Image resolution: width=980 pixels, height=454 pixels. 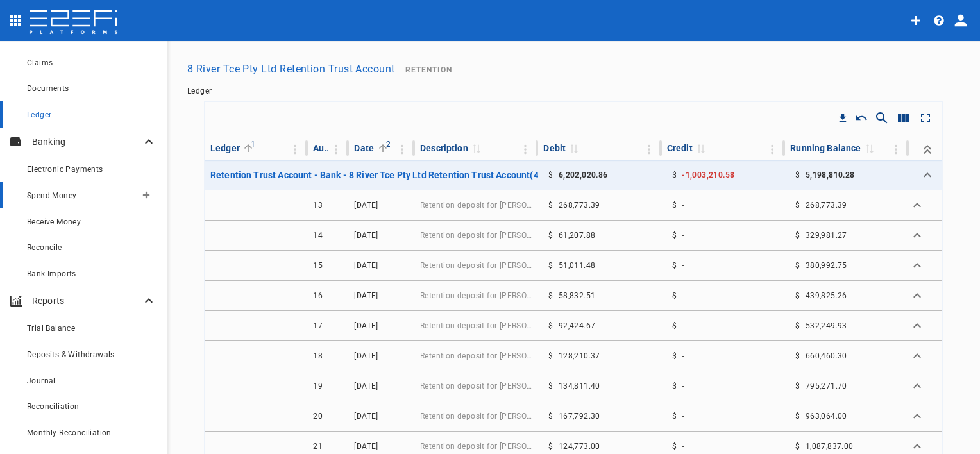 I want to click on p: Banking, so click(x=86, y=142).